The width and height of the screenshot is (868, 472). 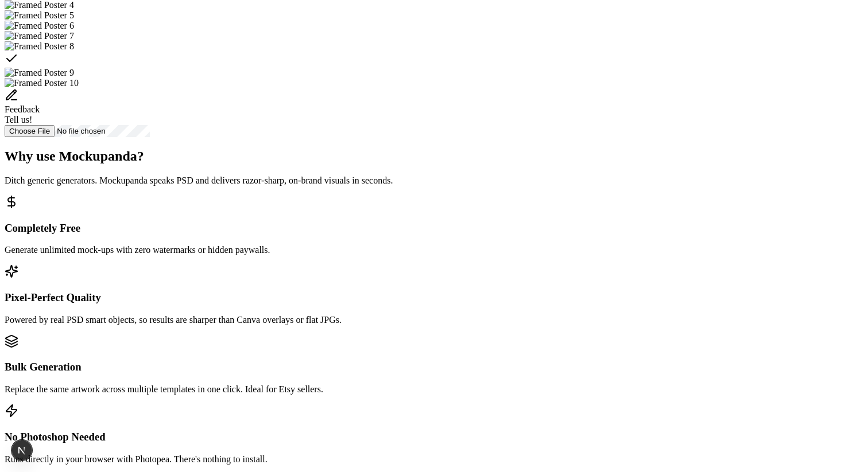 I want to click on div: Select template Framed Poster 10, so click(x=434, y=83).